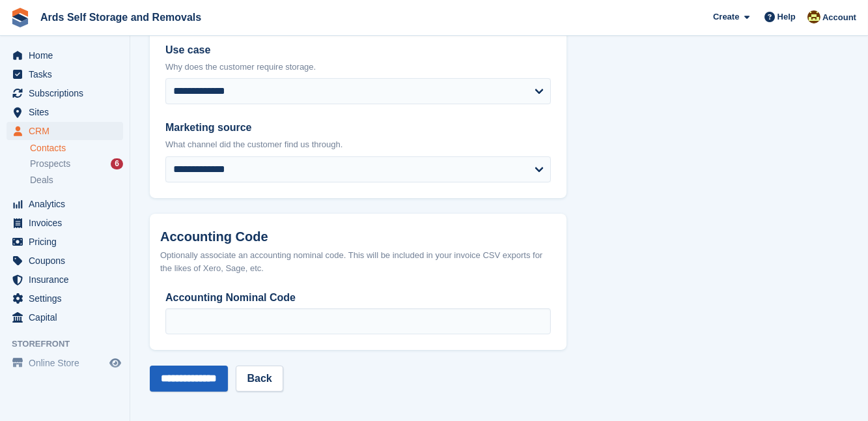 This screenshot has height=421, width=868. What do you see at coordinates (76, 180) in the screenshot?
I see `a: Deals` at bounding box center [76, 180].